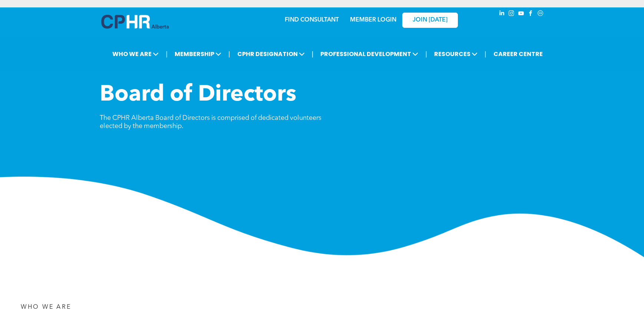 This screenshot has width=644, height=318. What do you see at coordinates (271, 54) in the screenshot?
I see `span: CPHR DESIGNATION` at bounding box center [271, 54].